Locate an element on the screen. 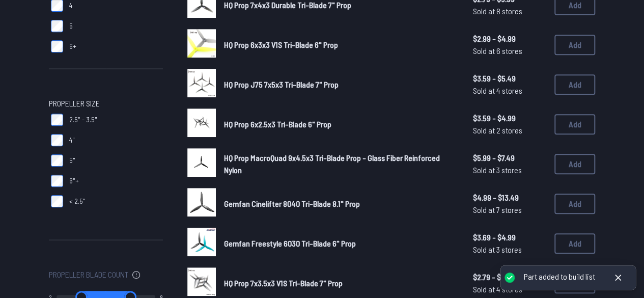 The height and width of the screenshot is (298, 644). input: 5 is located at coordinates (57, 26).